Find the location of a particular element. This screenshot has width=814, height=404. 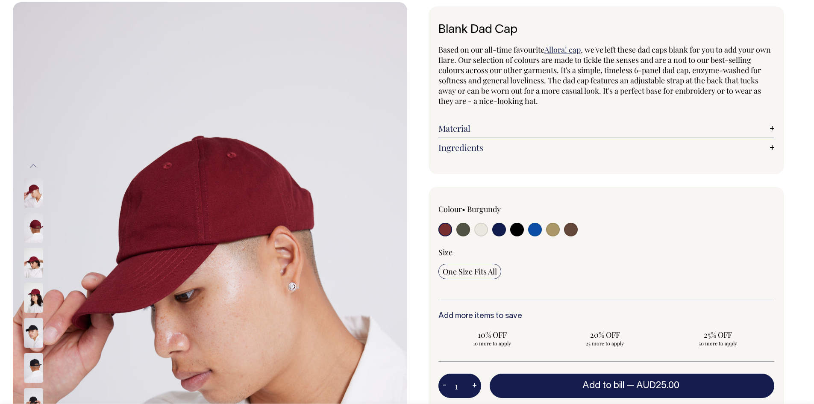

input: 20% OFF 25 more to apply is located at coordinates (605, 338).